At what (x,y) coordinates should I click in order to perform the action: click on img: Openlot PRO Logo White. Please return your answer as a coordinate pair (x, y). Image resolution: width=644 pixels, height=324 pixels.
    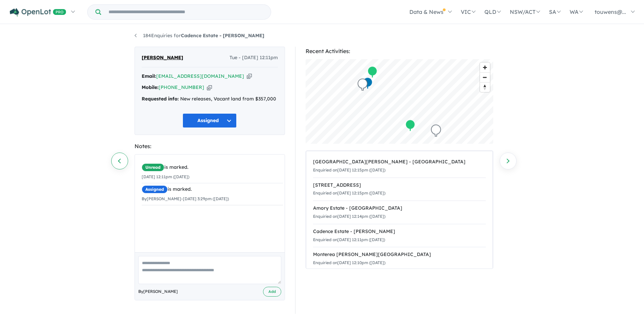
    Looking at the image, I should click on (38, 12).